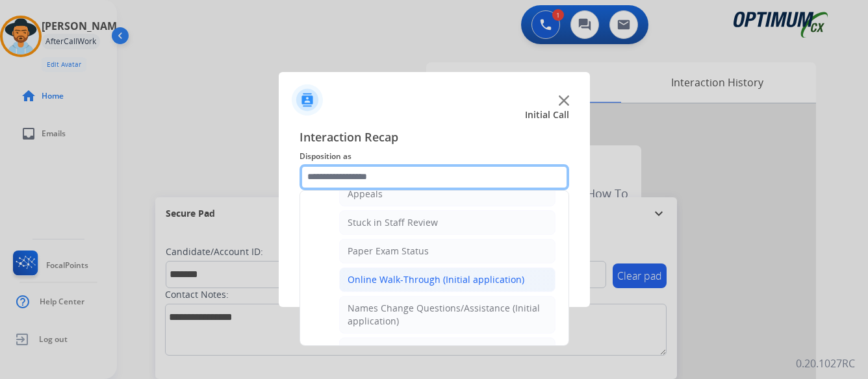 The height and width of the screenshot is (379, 868). I want to click on span: Interaction Recap, so click(434, 138).